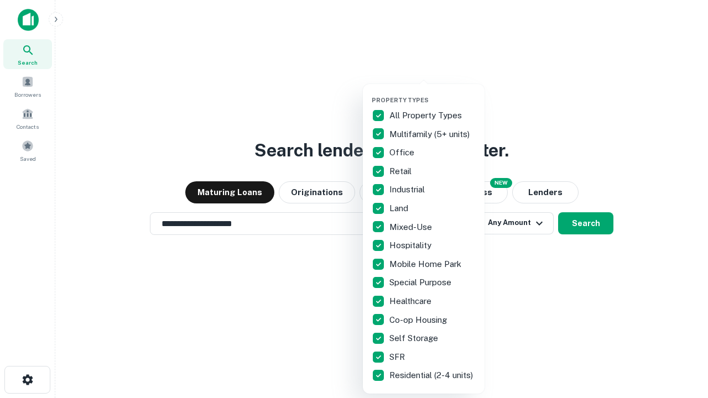 The height and width of the screenshot is (398, 708). What do you see at coordinates (430, 134) in the screenshot?
I see `p: Multifamily (5+ units)` at bounding box center [430, 134].